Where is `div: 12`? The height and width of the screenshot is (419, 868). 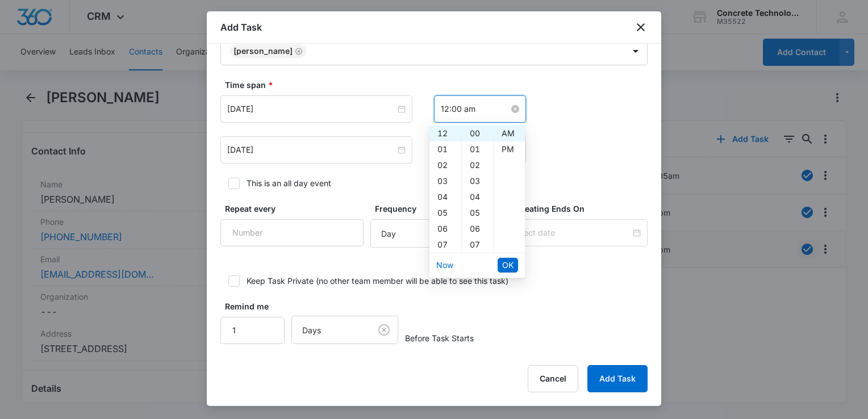
div: 12 is located at coordinates (445, 133).